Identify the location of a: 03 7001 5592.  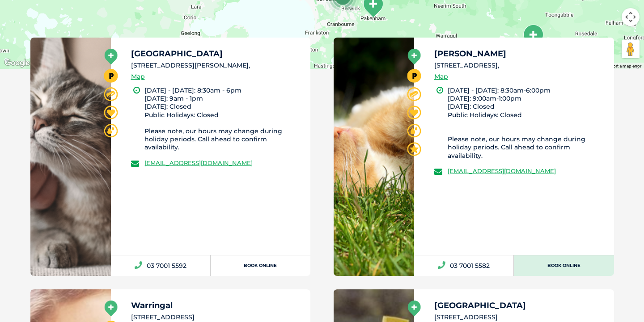
(161, 266).